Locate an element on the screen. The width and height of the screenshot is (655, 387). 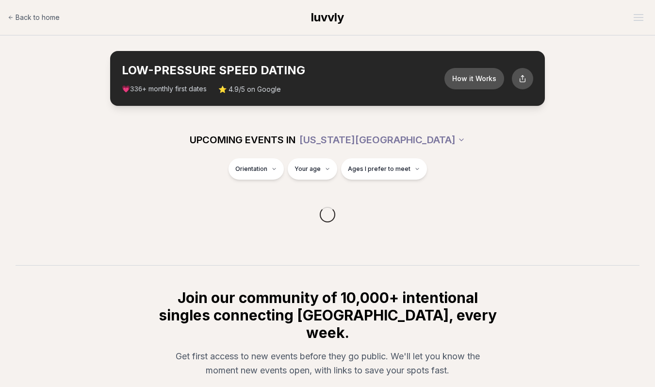
button: Orientation is located at coordinates (256, 169).